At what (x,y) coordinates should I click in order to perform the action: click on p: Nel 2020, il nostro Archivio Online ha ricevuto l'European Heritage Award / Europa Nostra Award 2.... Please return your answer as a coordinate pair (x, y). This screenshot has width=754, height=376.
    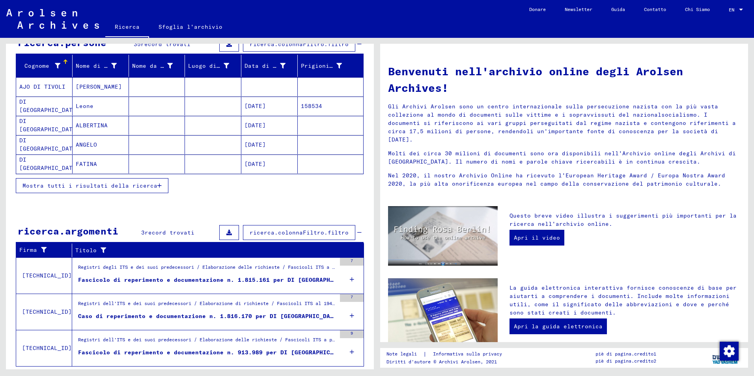
    Looking at the image, I should click on (564, 180).